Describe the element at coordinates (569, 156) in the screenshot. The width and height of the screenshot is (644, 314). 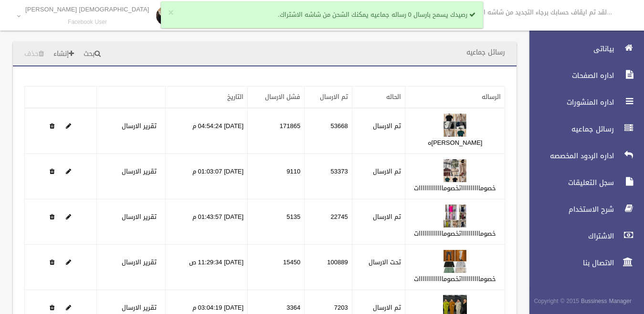
I see `span: اداره الردود المخصصه` at that location.